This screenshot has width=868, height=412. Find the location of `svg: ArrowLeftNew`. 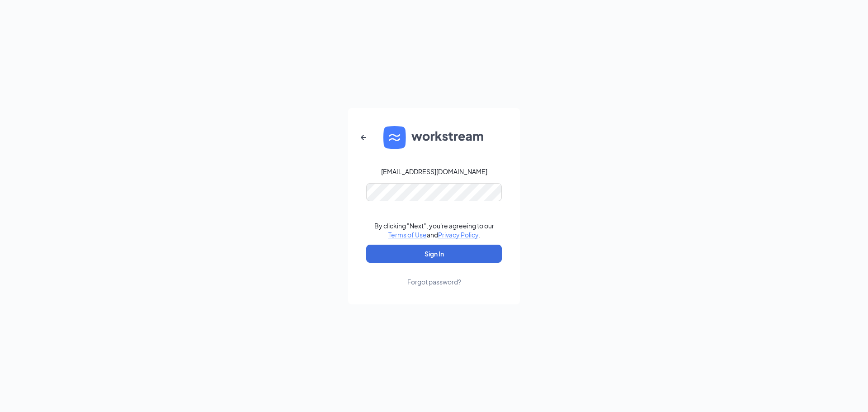

svg: ArrowLeftNew is located at coordinates (363, 137).